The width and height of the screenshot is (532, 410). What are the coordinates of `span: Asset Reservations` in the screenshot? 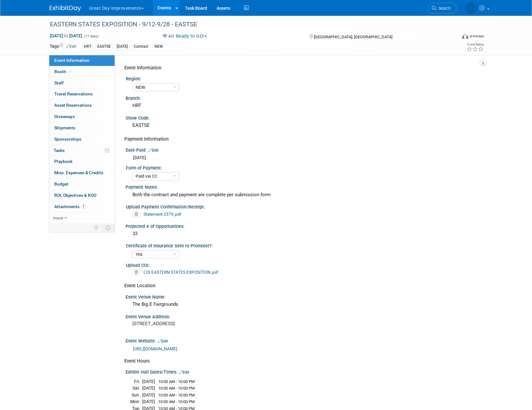 It's located at (73, 105).